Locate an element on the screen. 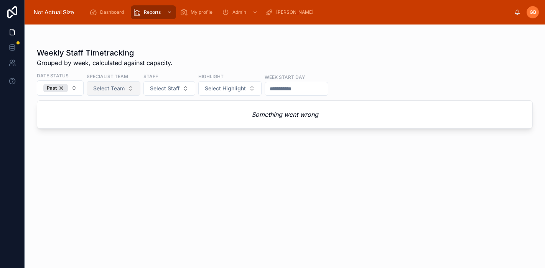 The image size is (545, 268). a: My profile is located at coordinates (197, 12).